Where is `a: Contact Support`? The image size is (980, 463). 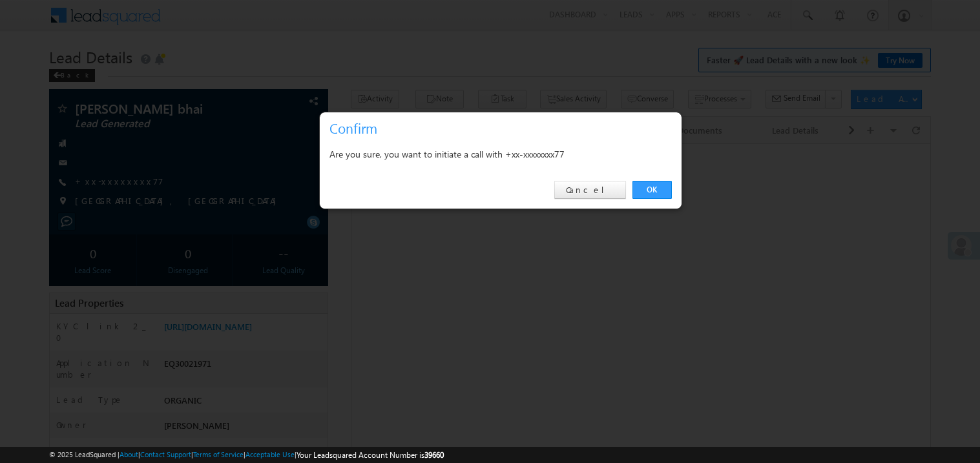 a: Contact Support is located at coordinates (165, 454).